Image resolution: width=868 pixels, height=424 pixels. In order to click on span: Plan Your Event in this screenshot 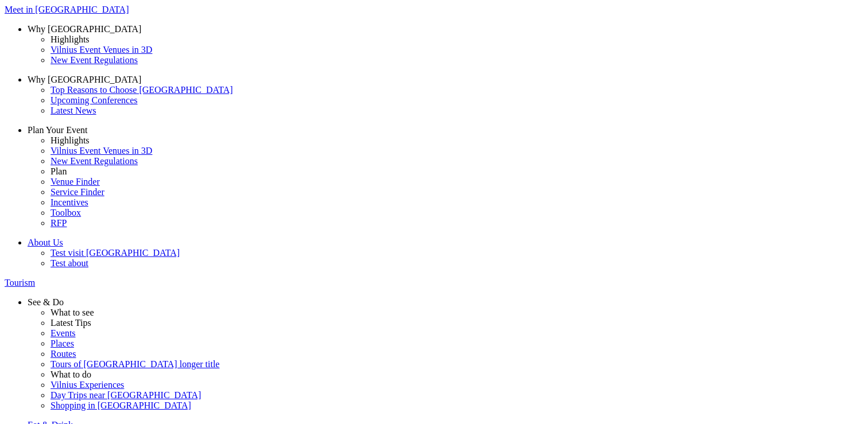, I will do `click(58, 130)`.